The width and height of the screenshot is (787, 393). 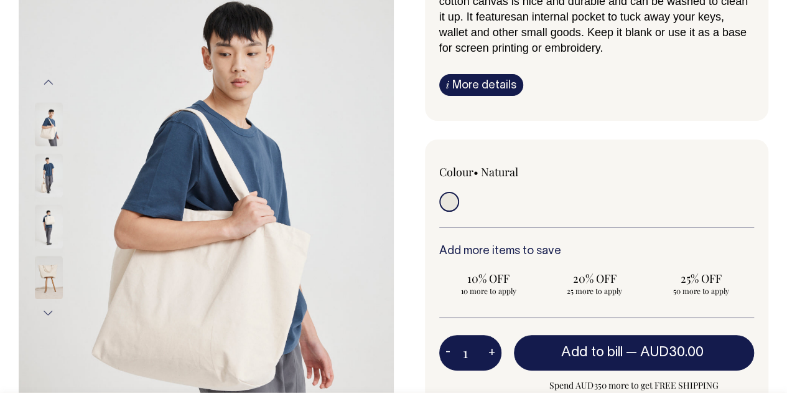 What do you see at coordinates (594, 283) in the screenshot?
I see `input: 20% OFF 25 more to apply` at bounding box center [594, 283].